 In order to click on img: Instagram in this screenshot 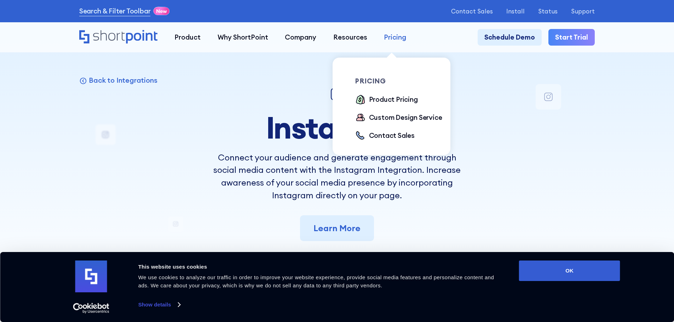, I will do `click(337, 94)`.